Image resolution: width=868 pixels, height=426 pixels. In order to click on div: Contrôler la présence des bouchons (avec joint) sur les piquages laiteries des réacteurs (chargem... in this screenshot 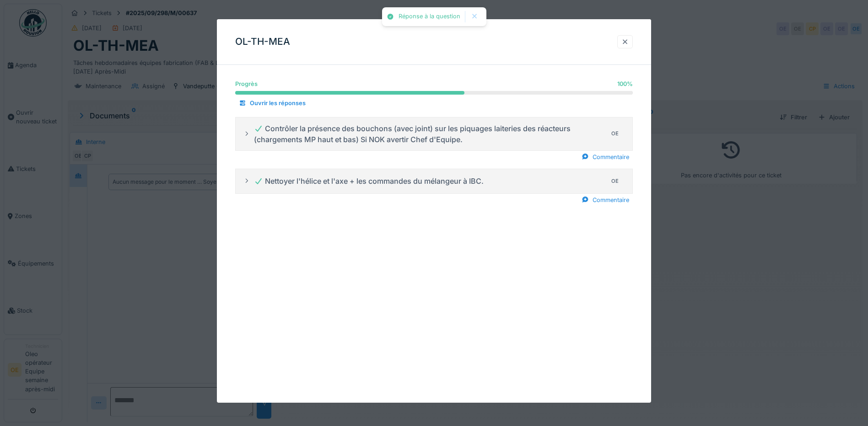, I will do `click(429, 134)`.